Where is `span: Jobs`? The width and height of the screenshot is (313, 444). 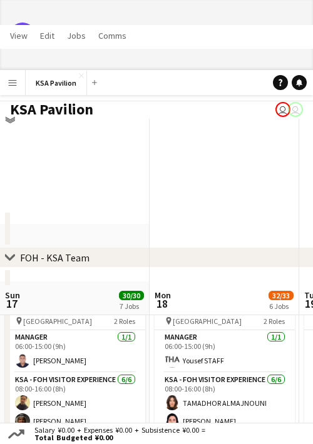
span: Jobs is located at coordinates (76, 36).